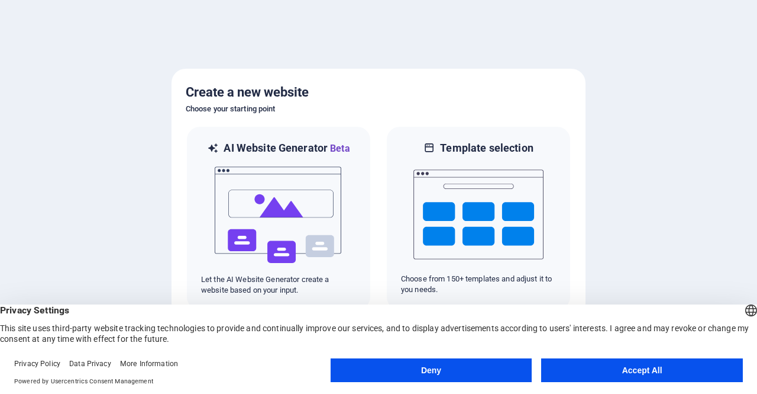 Image resolution: width=757 pixels, height=394 pixels. What do you see at coordinates (279, 215) in the screenshot?
I see `img: ai` at bounding box center [279, 215].